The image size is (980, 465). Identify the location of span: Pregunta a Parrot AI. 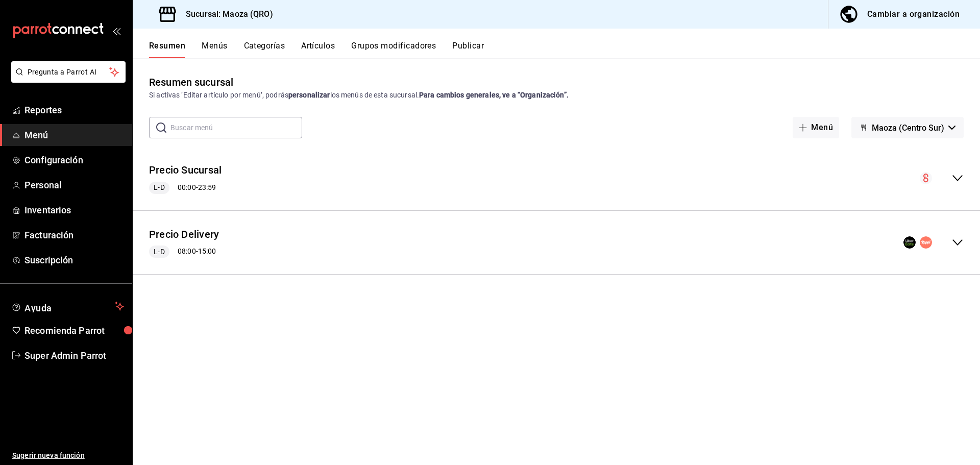
(68, 72).